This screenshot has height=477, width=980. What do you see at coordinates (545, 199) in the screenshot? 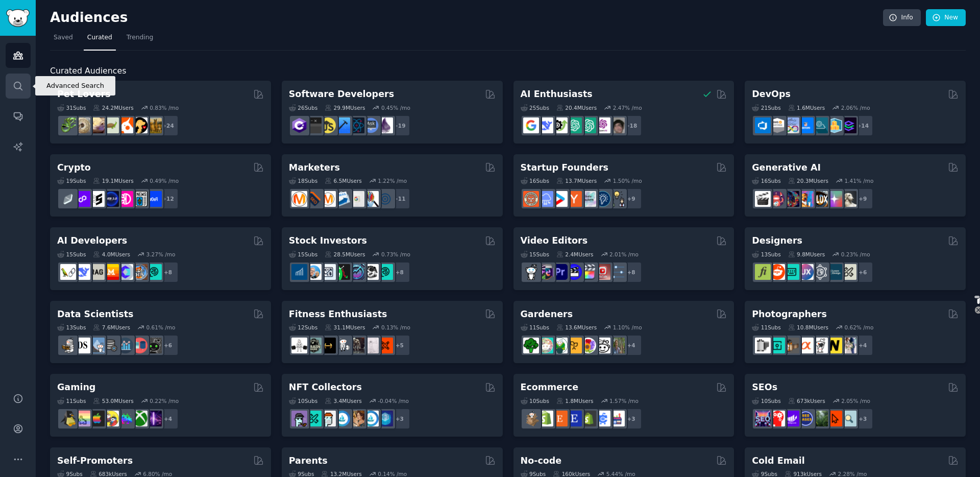
I see `img: SaaS` at bounding box center [545, 199].